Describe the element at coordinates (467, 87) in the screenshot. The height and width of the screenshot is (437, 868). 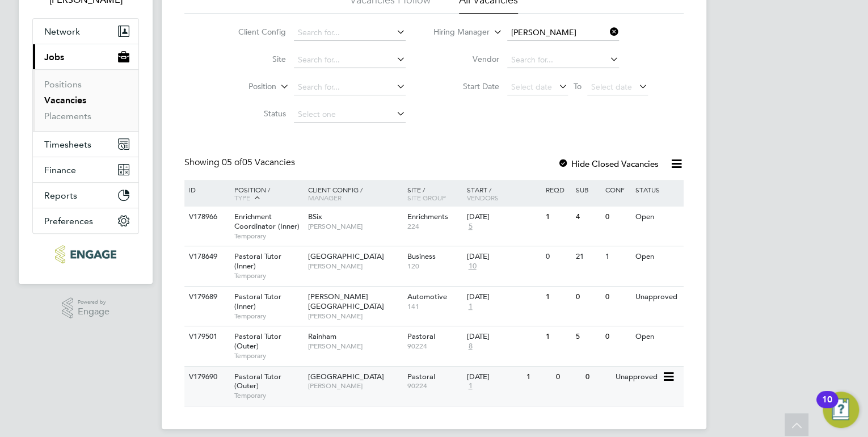
I see `label: Start Date` at that location.